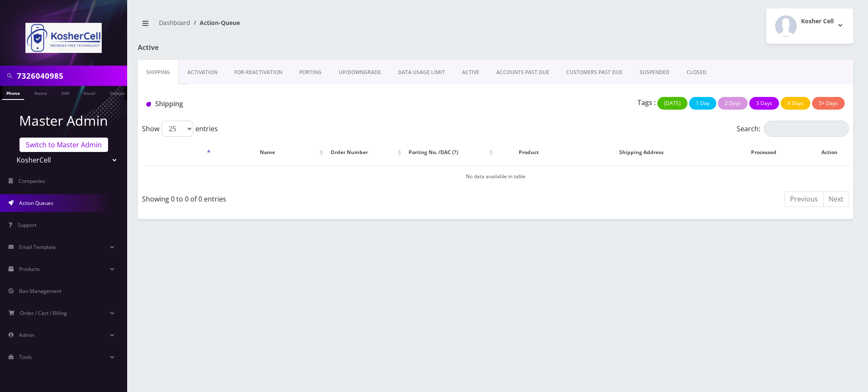  What do you see at coordinates (795, 103) in the screenshot?
I see `button: 4 Days` at bounding box center [795, 103].